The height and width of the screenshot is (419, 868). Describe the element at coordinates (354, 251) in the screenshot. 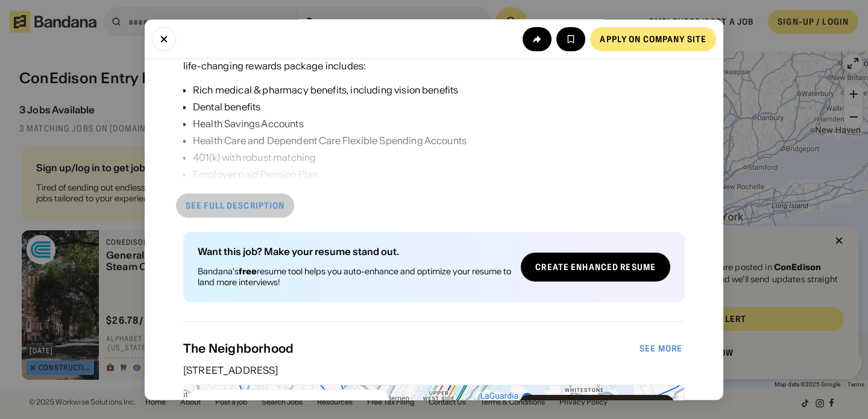

I see `div: Want this job? Make your resume stand out.` at that location.